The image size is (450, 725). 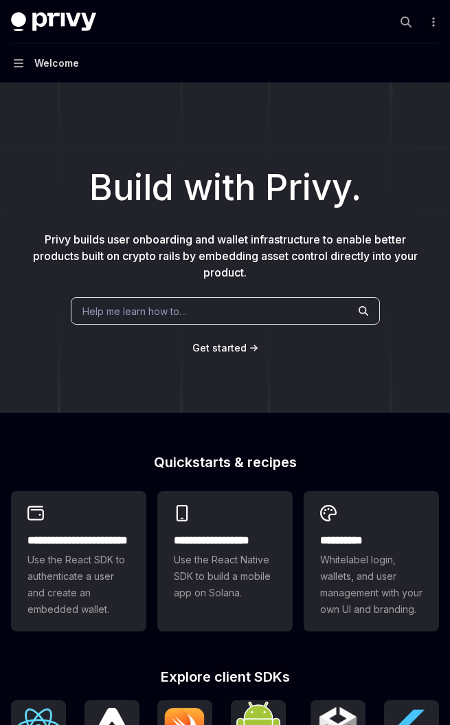 I want to click on h1: Build with Privy., so click(x=225, y=188).